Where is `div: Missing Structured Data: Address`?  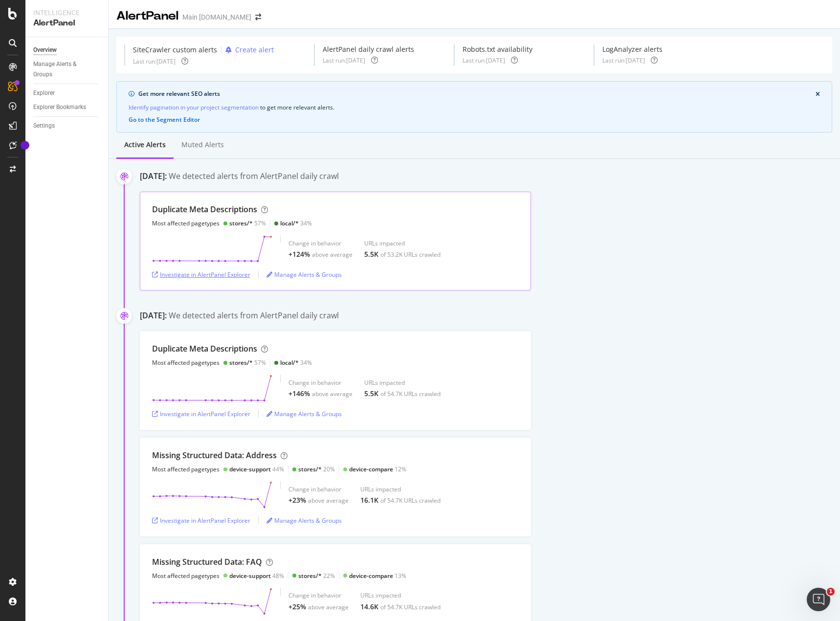 div: Missing Structured Data: Address is located at coordinates (214, 456).